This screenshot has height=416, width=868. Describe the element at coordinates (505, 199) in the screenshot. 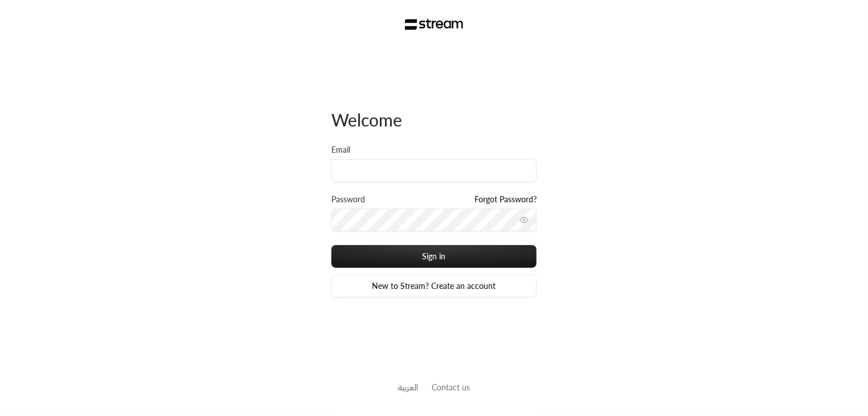

I see `a: Forgot Password?` at that location.